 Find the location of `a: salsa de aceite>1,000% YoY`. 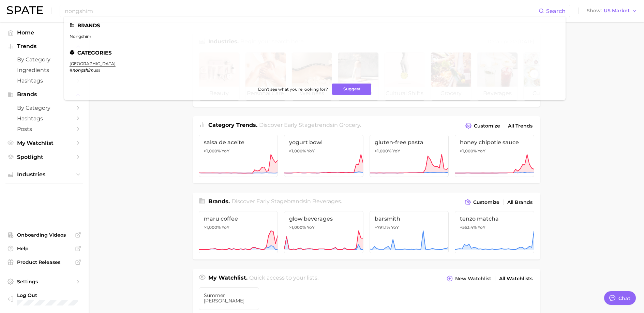

a: salsa de aceite>1,000% YoY is located at coordinates (239, 156).